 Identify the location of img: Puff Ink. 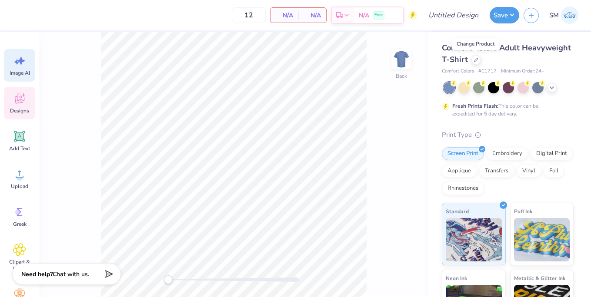
(541, 240).